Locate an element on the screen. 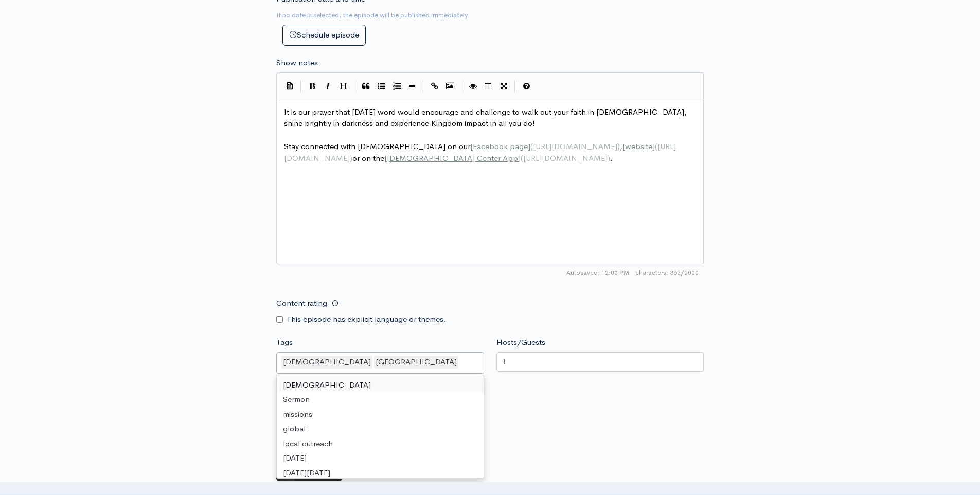 The width and height of the screenshot is (980, 495). button: Generic List is located at coordinates (381, 87).